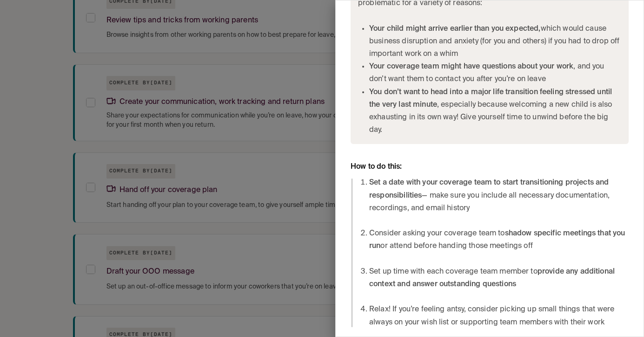 The width and height of the screenshot is (644, 337). I want to click on strong: Your child might arrive earlier than you expected,, so click(455, 29).